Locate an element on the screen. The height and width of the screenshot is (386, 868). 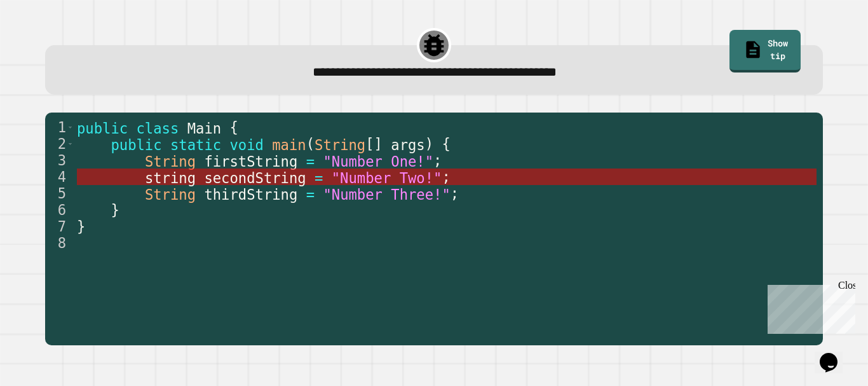
span: "Number Three!" is located at coordinates (386, 193).